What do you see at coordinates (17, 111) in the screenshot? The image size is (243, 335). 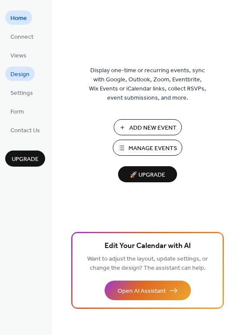 I see `a: Form` at bounding box center [17, 111].